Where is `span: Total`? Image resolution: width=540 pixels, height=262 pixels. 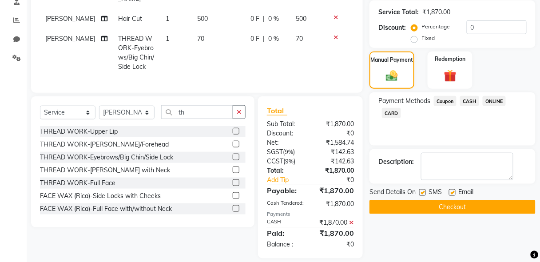
span: Total is located at coordinates (277, 111).